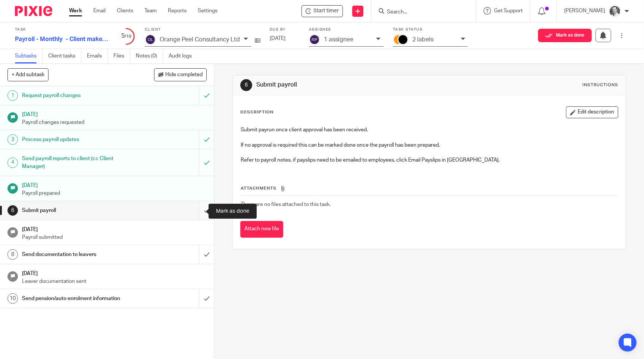  I want to click on h1: Request payroll changes, so click(78, 95).